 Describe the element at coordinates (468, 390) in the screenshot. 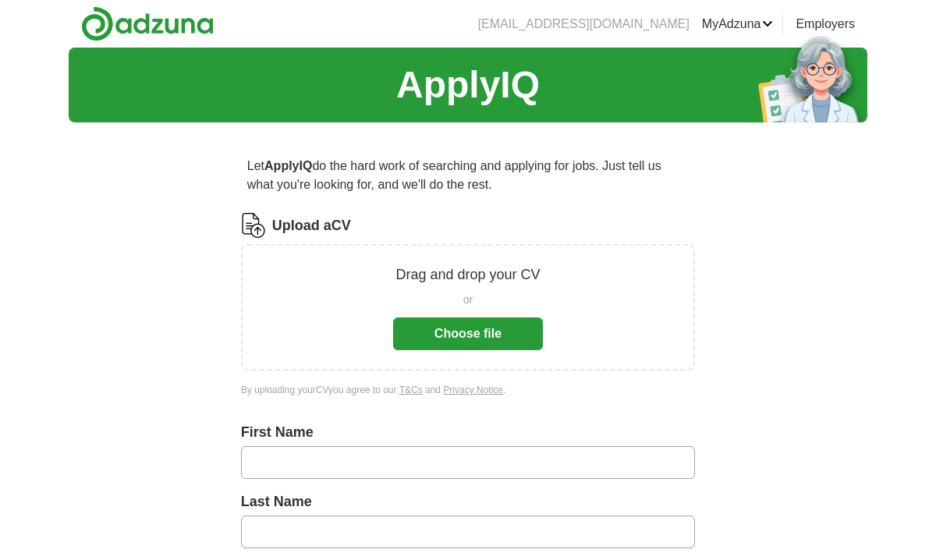

I see `div: By uploading your CV you agree to our and .` at that location.